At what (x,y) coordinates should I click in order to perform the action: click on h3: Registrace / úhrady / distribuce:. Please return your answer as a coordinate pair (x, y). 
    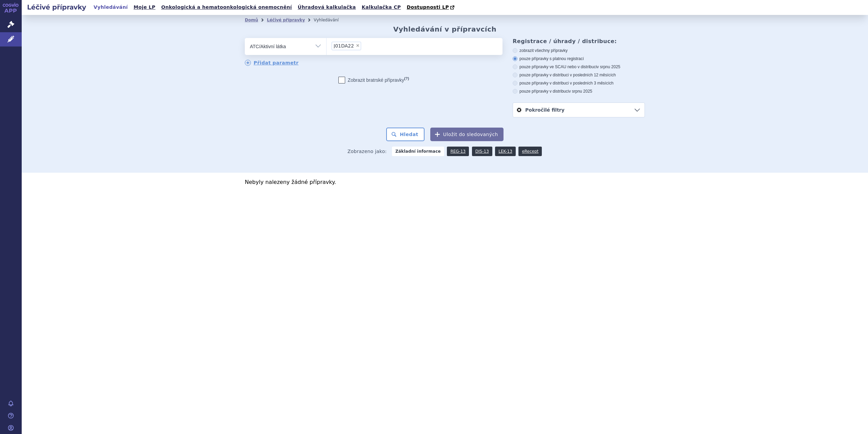
    Looking at the image, I should click on (578, 41).